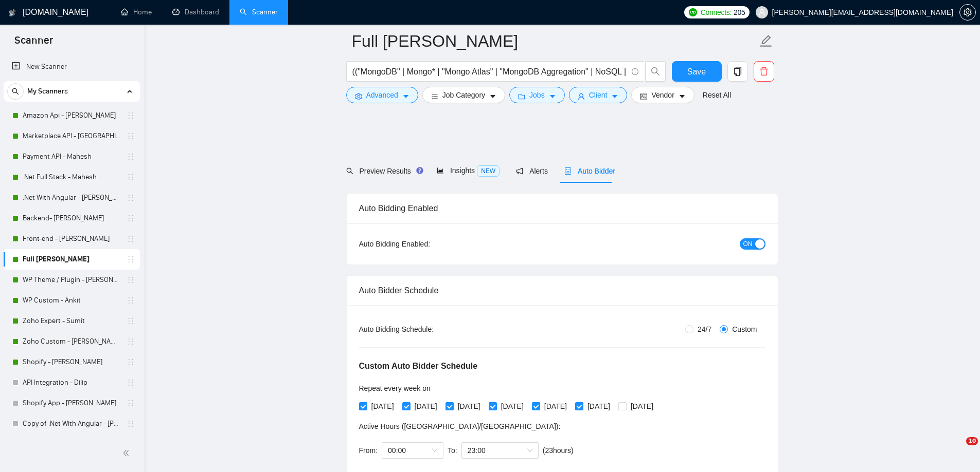 This screenshot has width=980, height=472. What do you see at coordinates (562, 208) in the screenshot?
I see `div: Auto Bidding Enabled` at bounding box center [562, 208].